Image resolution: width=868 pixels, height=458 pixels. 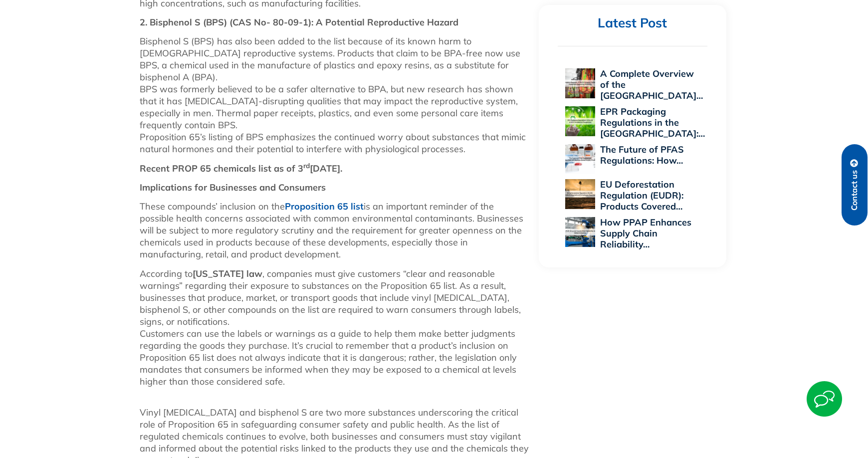 I want to click on a: EU Deforestation Regulation (EUDR): Products Covered…, so click(x=641, y=195).